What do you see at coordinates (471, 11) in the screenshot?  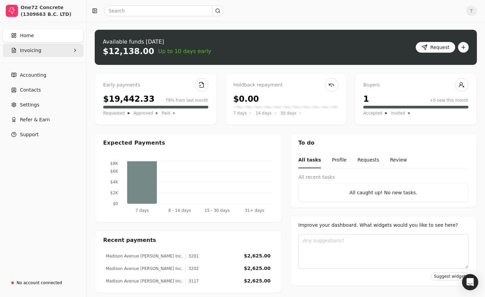 I see `span: T` at bounding box center [471, 11].